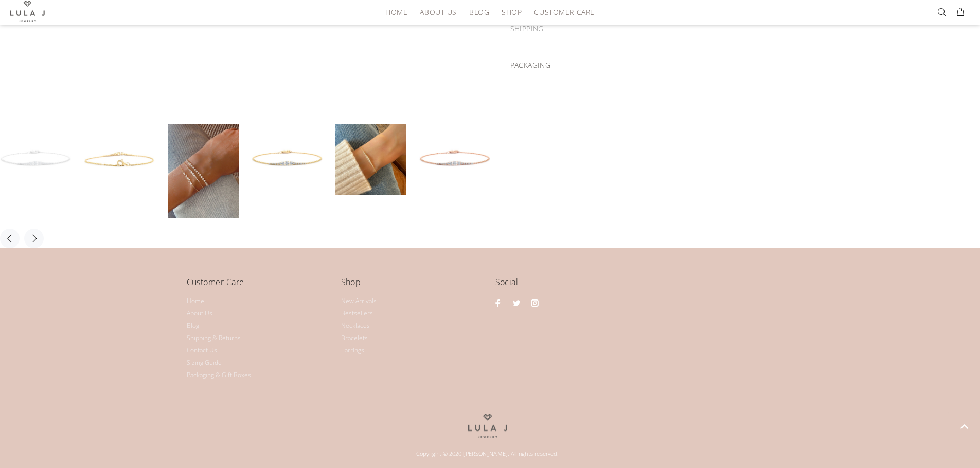 Image resolution: width=980 pixels, height=468 pixels. I want to click on span: Customer Care, so click(564, 12).